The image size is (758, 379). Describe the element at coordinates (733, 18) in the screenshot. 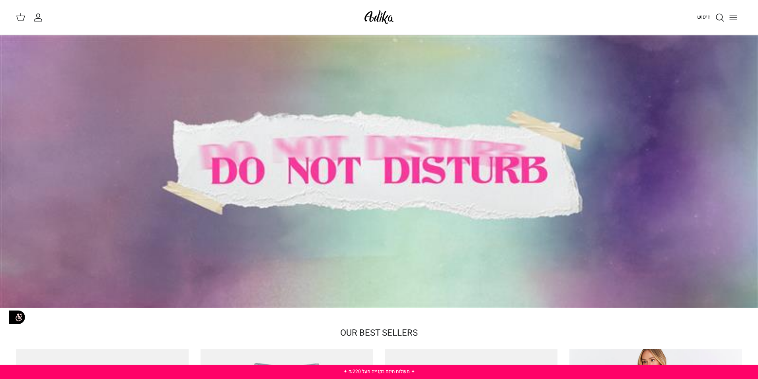

I see `button: Toggle menu` at that location.